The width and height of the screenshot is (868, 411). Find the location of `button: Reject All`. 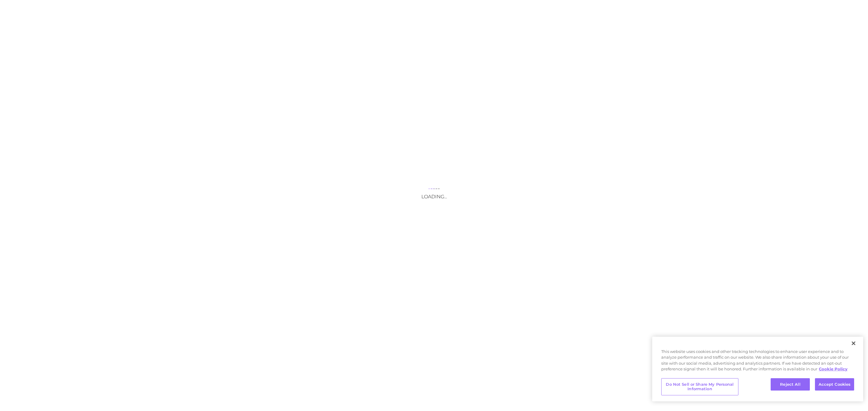

button: Reject All is located at coordinates (790, 385).